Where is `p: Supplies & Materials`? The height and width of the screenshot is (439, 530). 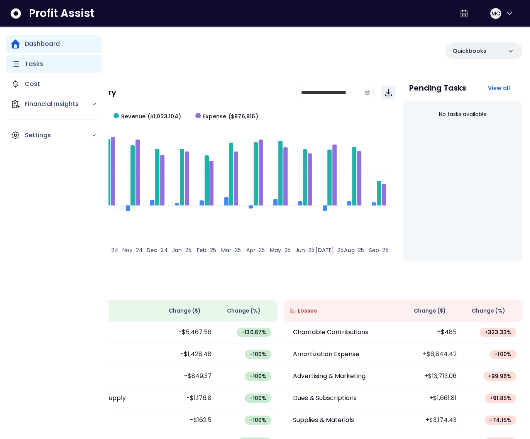
p: Supplies & Materials is located at coordinates (323, 421).